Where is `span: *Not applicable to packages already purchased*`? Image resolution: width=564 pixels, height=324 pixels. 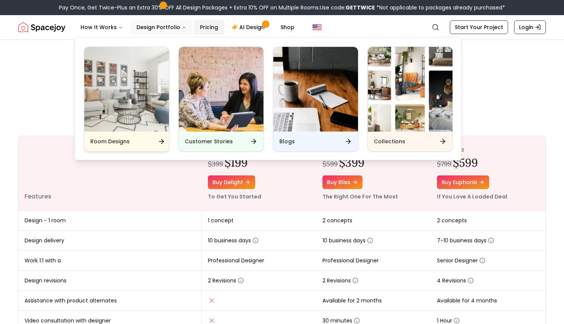
span: *Not applicable to packages already purchased* is located at coordinates (440, 8).